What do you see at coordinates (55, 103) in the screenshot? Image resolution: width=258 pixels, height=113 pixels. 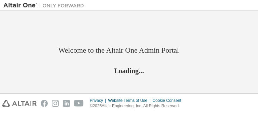 I see `img: instagram.svg` at bounding box center [55, 103].